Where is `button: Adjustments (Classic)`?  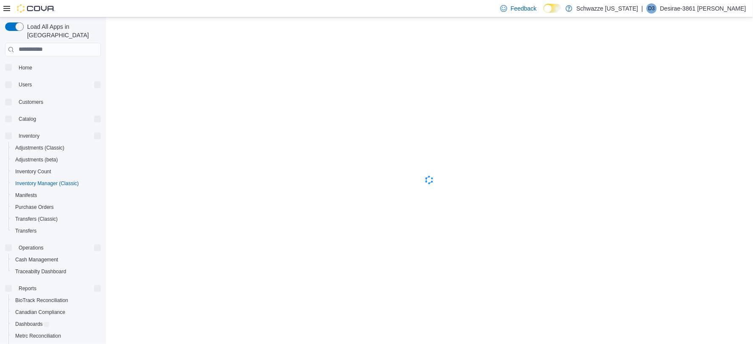
button: Adjustments (Classic) is located at coordinates (56, 148).